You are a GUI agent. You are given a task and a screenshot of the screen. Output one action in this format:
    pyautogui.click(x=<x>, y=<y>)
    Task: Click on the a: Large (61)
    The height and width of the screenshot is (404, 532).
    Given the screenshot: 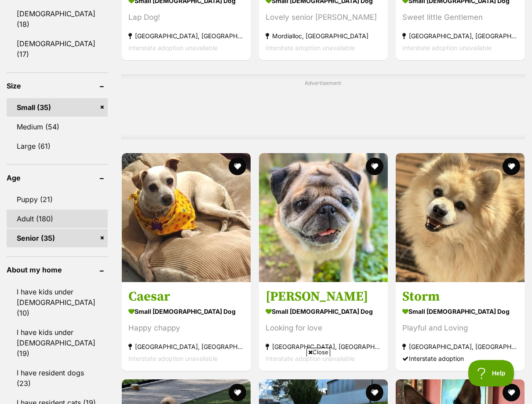 What is the action you would take?
    pyautogui.click(x=57, y=146)
    